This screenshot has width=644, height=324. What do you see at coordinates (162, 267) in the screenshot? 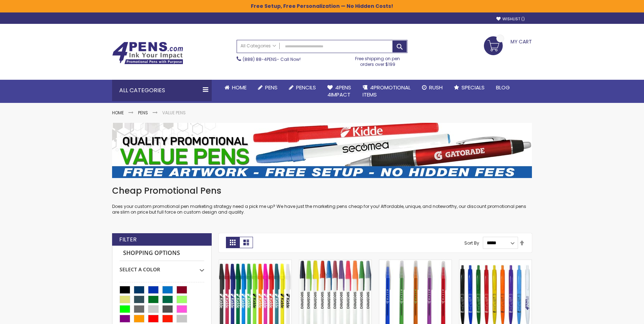
I see `div: Select A Color` at bounding box center [162, 267].